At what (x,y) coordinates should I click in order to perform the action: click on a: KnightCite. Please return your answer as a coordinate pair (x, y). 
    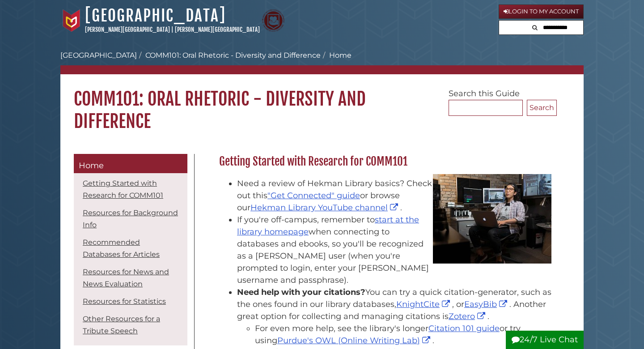
    Looking at the image, I should click on (424, 304).